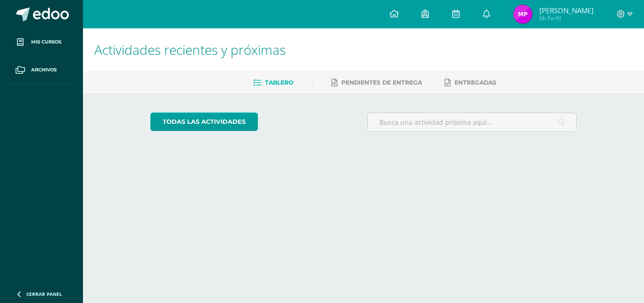  I want to click on img: 01a78949391f59fc7837a8c26efe6b20.png, so click(523, 14).